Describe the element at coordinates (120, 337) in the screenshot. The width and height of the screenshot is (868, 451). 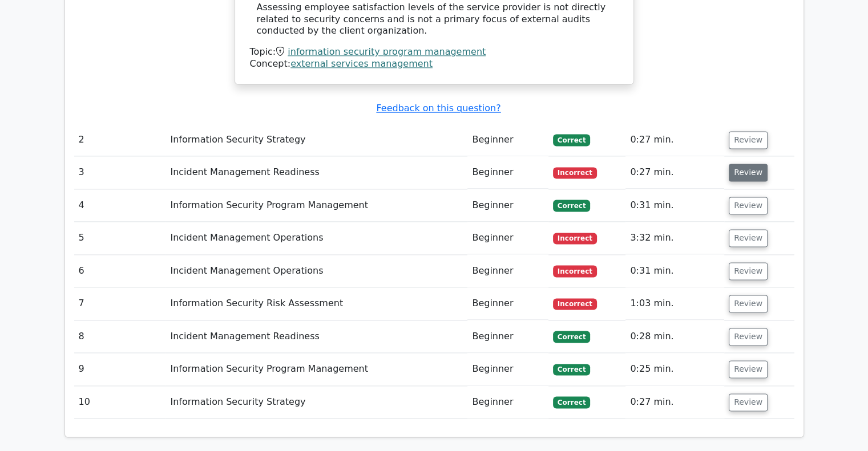
I see `td: 8` at that location.